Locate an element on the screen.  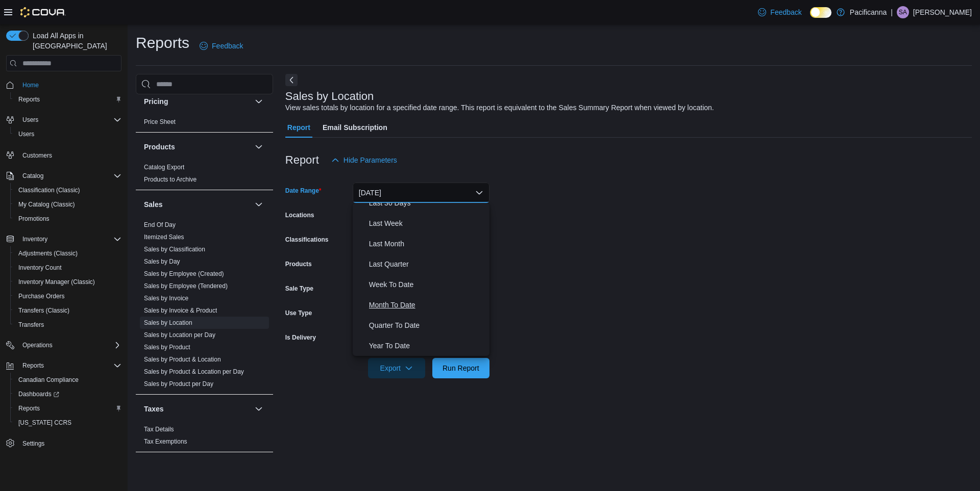
a: Adjustments (Classic) is located at coordinates (48, 254).